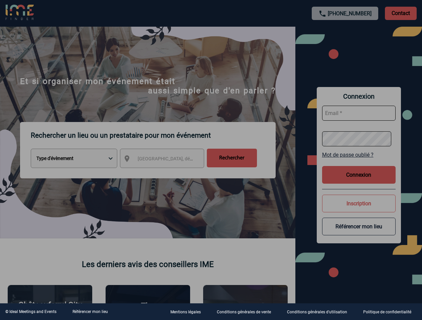  I want to click on p: Conditions générales de vente, so click(244, 313).